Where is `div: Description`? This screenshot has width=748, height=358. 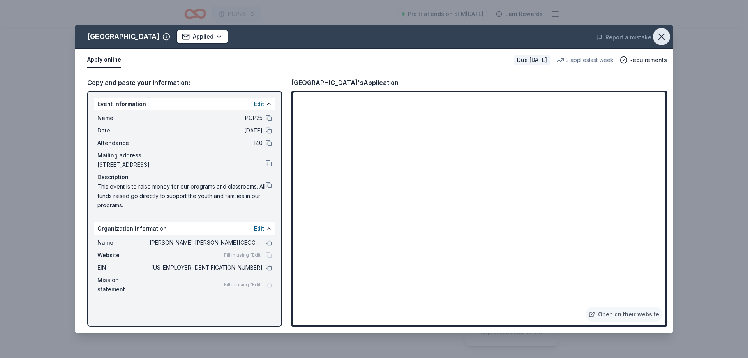
div: Description is located at coordinates (185, 177).